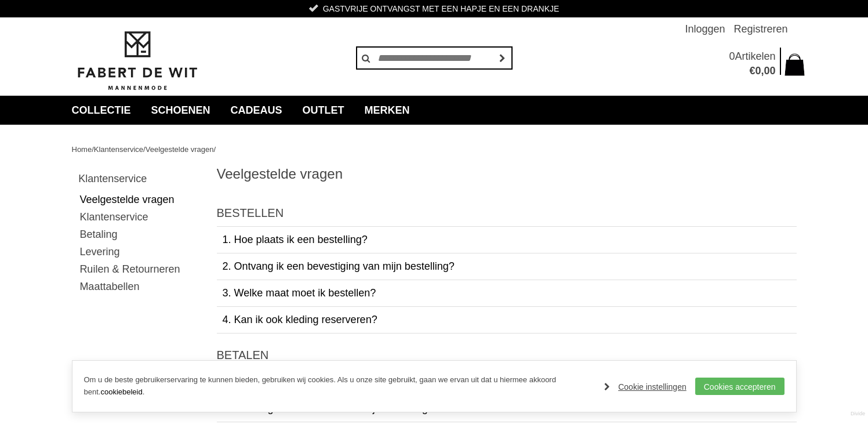 The width and height of the screenshot is (868, 424). I want to click on a: Fabert de Wit, so click(137, 61).